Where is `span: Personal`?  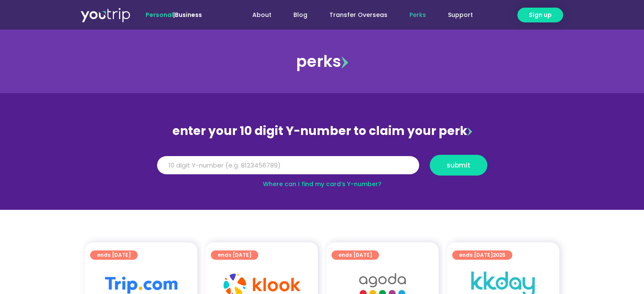
span: Personal is located at coordinates (159, 15).